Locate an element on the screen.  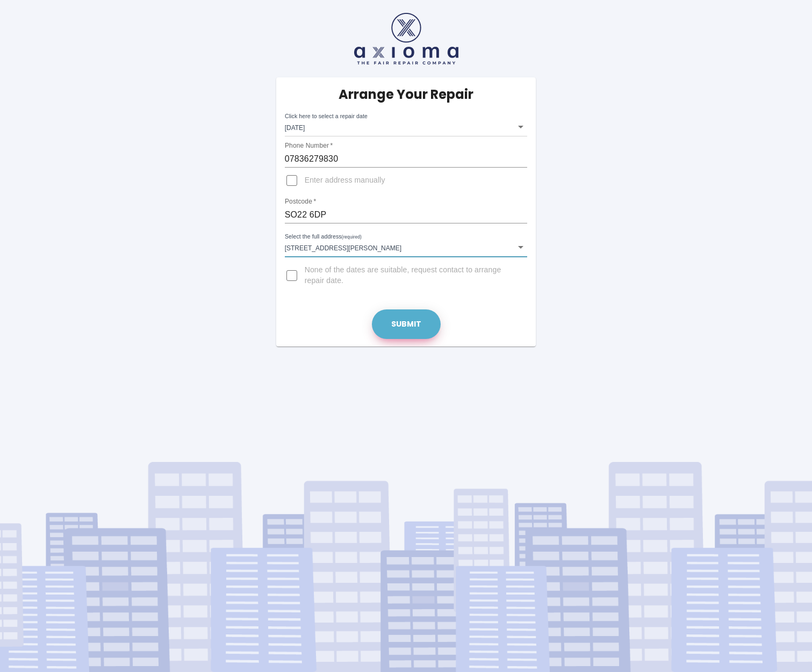
button: Submit is located at coordinates (406, 324).